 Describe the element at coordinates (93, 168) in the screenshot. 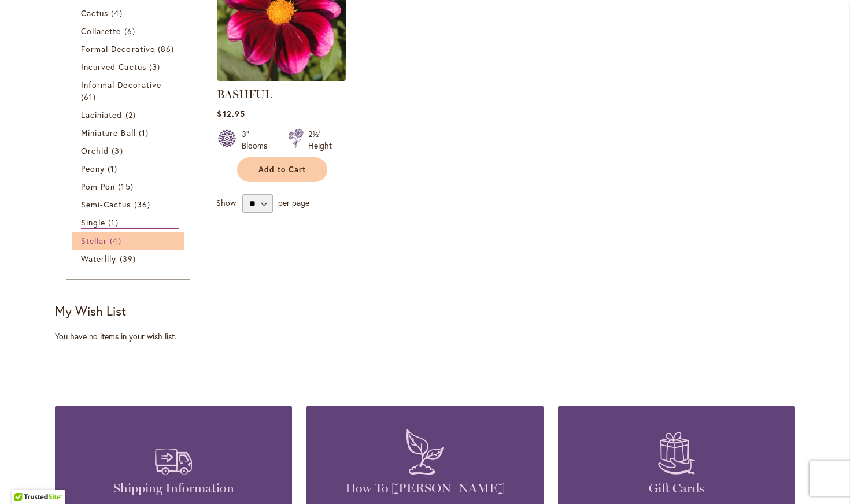

I see `span: Peony` at that location.